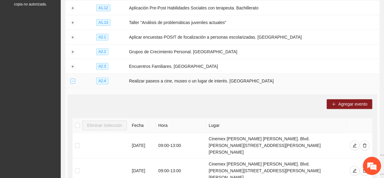 The image size is (384, 178). What do you see at coordinates (73, 81) in the screenshot?
I see `button: Collapse row` at bounding box center [73, 81].